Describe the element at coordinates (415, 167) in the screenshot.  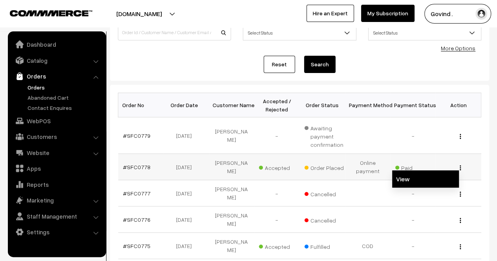
I see `span: Paid` at that location.